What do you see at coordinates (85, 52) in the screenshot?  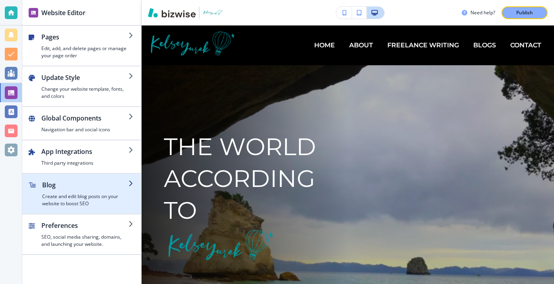 I see `h4: Edit, add, and delete pages or manage your page order` at bounding box center [85, 52].